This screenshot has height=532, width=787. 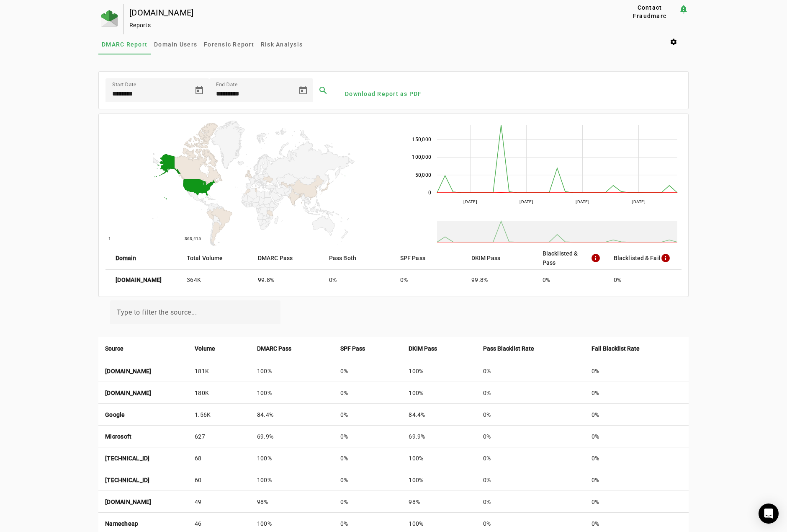 What do you see at coordinates (115, 415) in the screenshot?
I see `strong: Google` at bounding box center [115, 415].